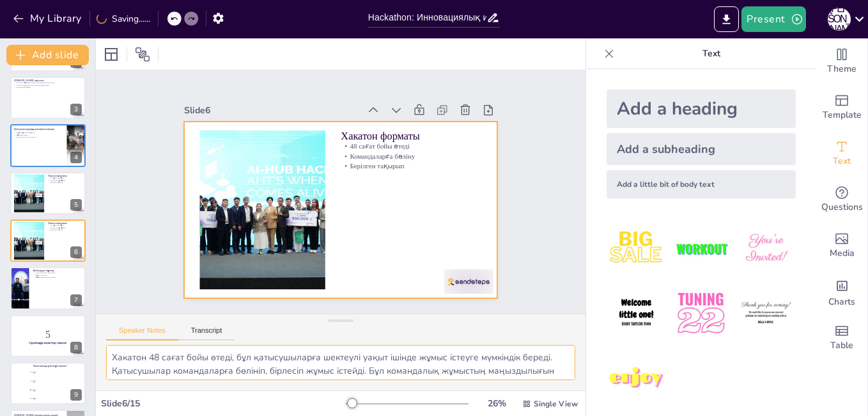 The width and height of the screenshot is (868, 416). What do you see at coordinates (636, 313) in the screenshot?
I see `img: 4.jpeg` at bounding box center [636, 313].